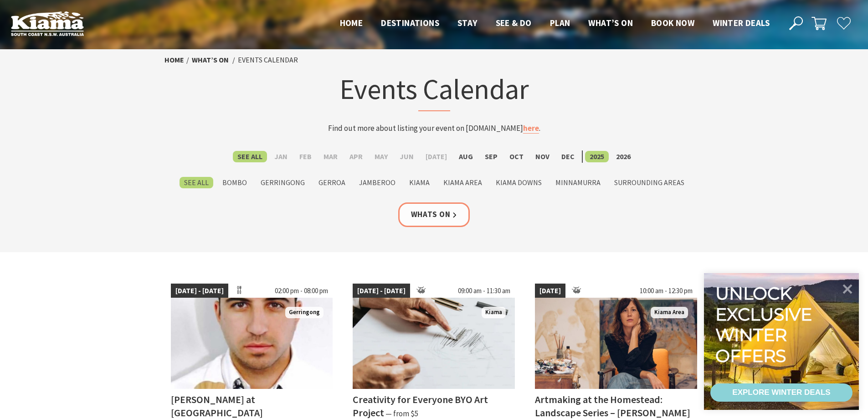 The width and height of the screenshot is (868, 419). I want to click on label: Sep, so click(491, 157).